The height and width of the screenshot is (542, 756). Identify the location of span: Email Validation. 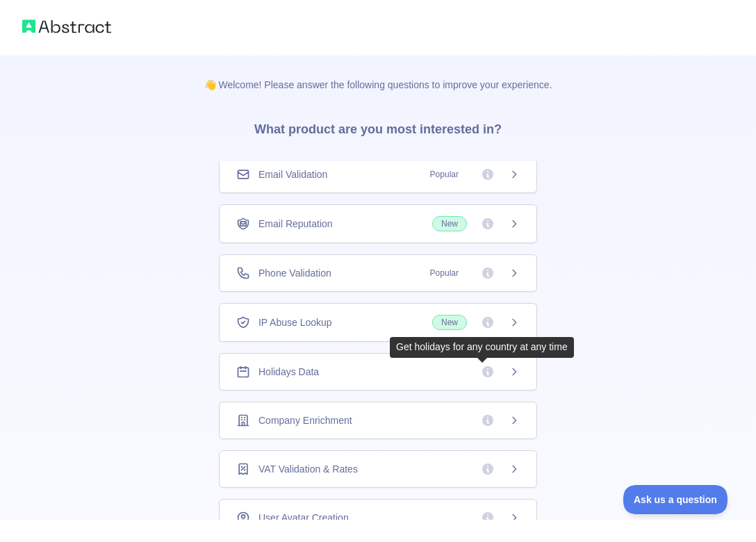
(292, 174).